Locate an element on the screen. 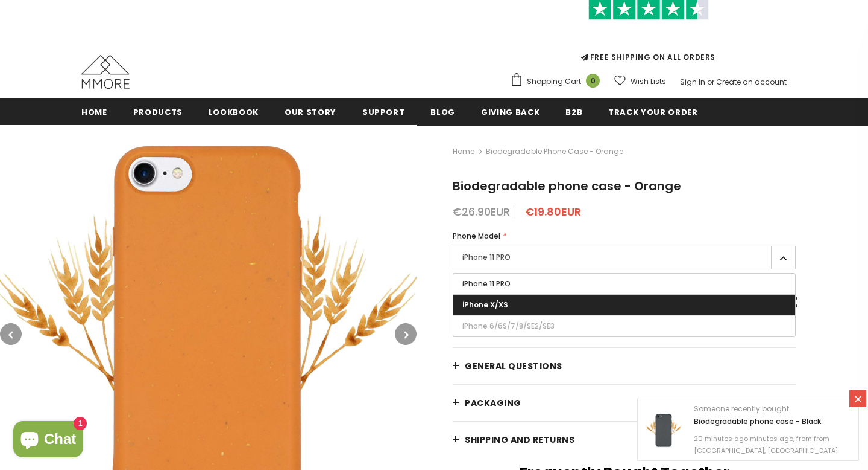  a: General Questions is located at coordinates (625, 366).